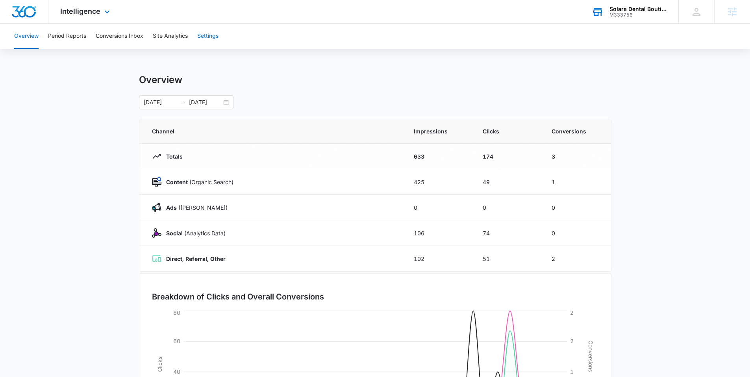  Describe the element at coordinates (26, 36) in the screenshot. I see `button: Overview` at that location.